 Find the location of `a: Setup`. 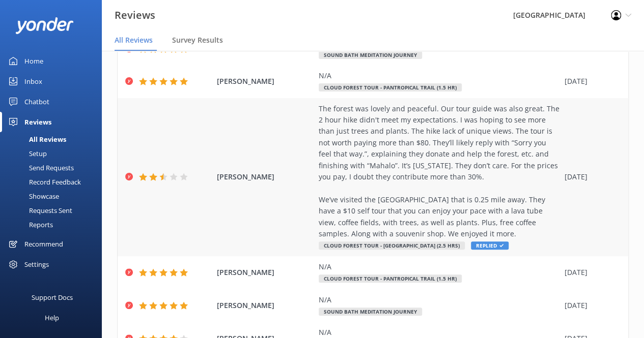

a: Setup is located at coordinates (54, 154).